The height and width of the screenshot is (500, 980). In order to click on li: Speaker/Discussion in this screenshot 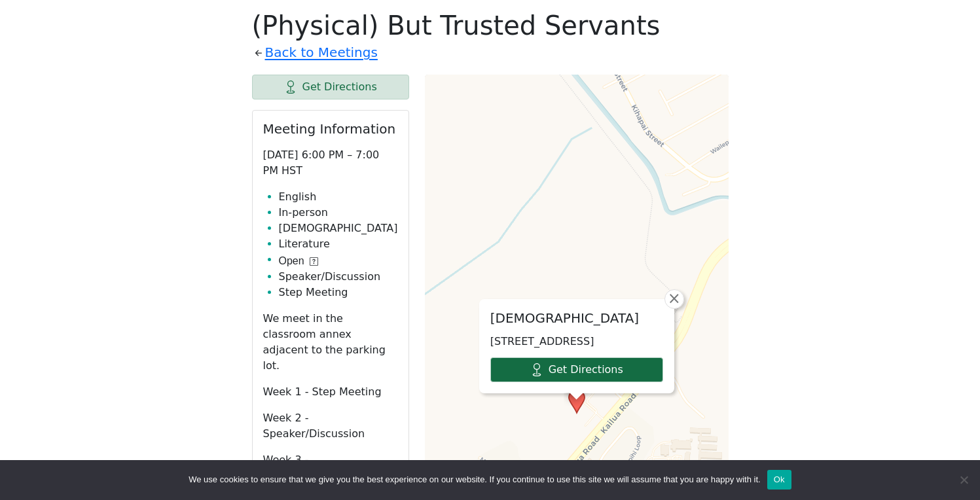, I will do `click(339, 277)`.